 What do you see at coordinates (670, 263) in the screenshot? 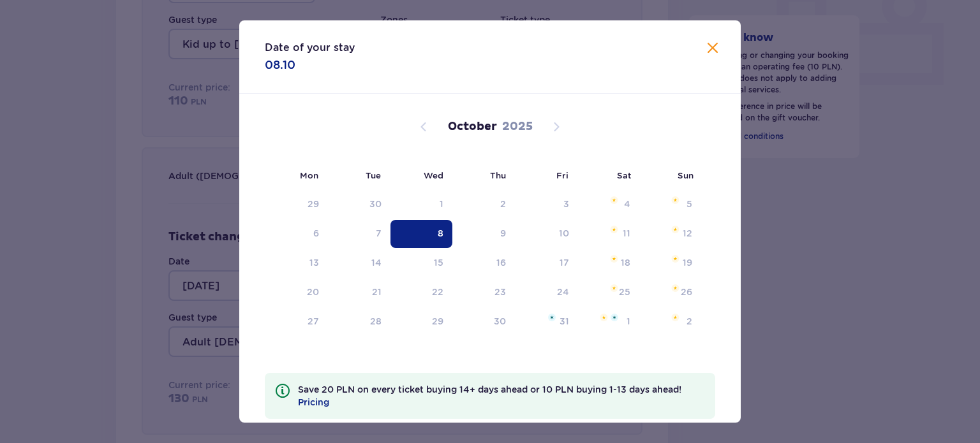
I see `td: Not available. Sunday, October 19, 2025` at bounding box center [670, 263].